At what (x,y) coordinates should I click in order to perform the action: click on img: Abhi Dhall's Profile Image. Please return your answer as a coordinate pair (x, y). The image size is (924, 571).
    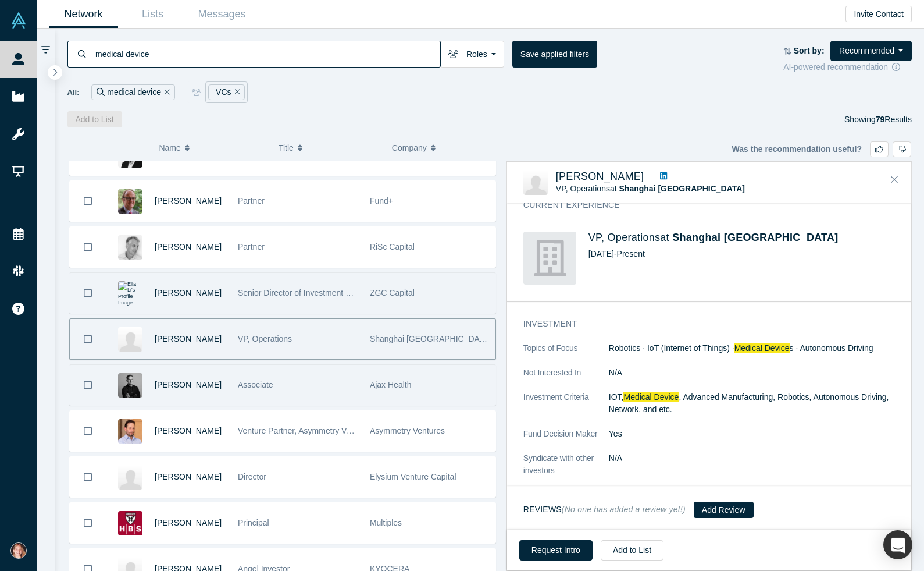
    Looking at the image, I should click on (131, 523).